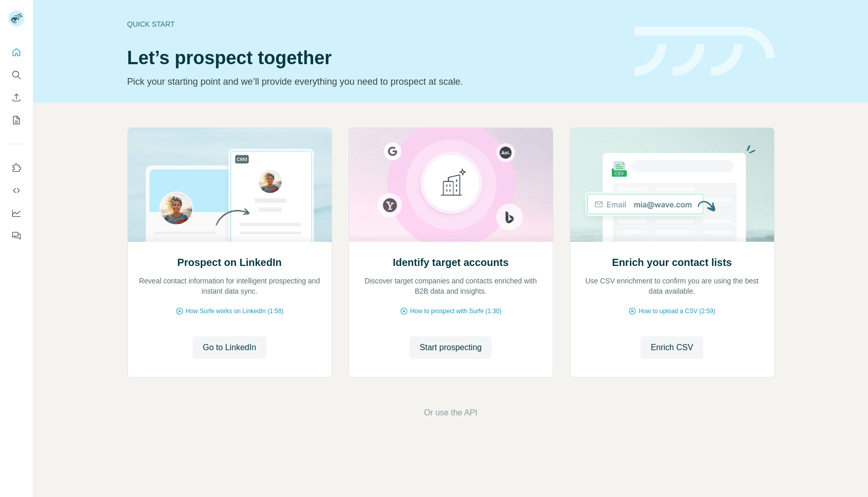  I want to click on span: How to upload a CSV (2:59), so click(677, 311).